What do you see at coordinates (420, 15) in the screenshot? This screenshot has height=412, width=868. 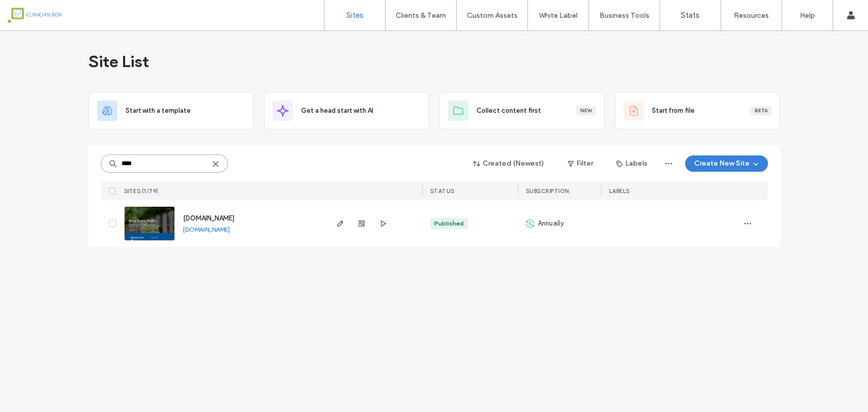 I see `label: Clients & Team` at bounding box center [420, 15].